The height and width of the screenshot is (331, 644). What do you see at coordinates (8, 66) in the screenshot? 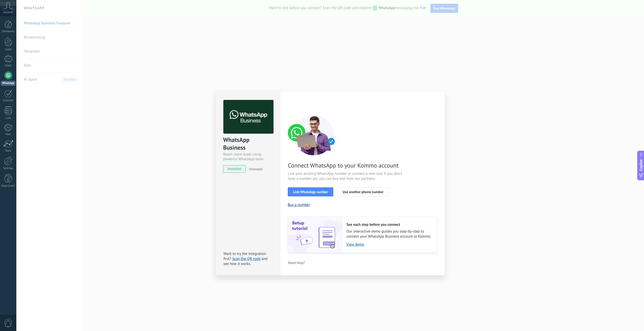
I see `div: Chats` at bounding box center [8, 66].